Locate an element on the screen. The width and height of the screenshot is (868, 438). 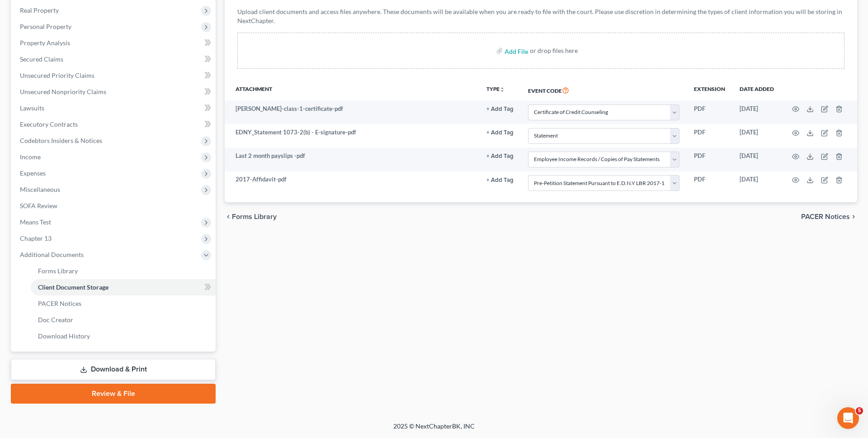
span: Client Document Storage is located at coordinates (73, 287).